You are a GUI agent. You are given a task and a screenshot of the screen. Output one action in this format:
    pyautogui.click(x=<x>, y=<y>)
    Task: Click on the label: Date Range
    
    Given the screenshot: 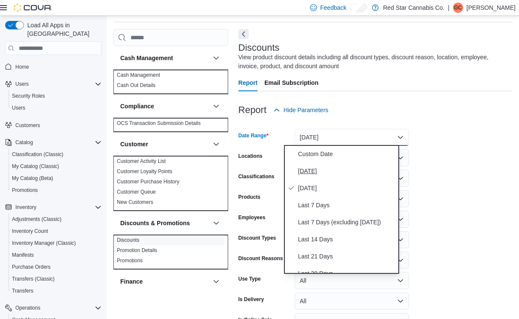 What is the action you would take?
    pyautogui.click(x=253, y=136)
    